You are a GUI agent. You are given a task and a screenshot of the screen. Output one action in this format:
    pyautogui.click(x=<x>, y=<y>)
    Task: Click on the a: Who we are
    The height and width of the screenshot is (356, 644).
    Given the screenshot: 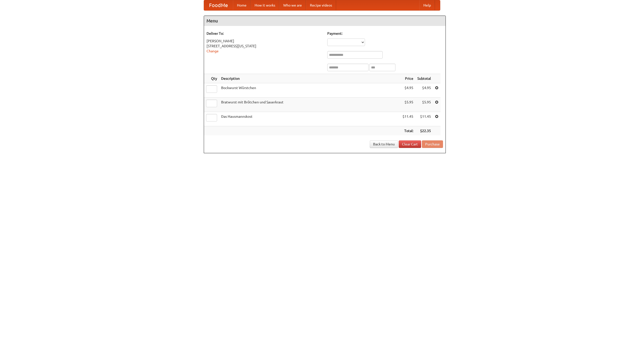 What is the action you would take?
    pyautogui.click(x=292, y=5)
    